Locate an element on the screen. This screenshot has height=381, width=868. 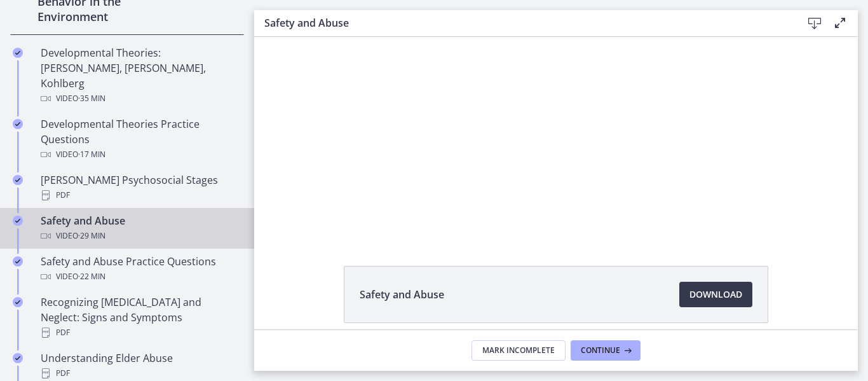
h3: Safety and Abuse is located at coordinates (523, 23).